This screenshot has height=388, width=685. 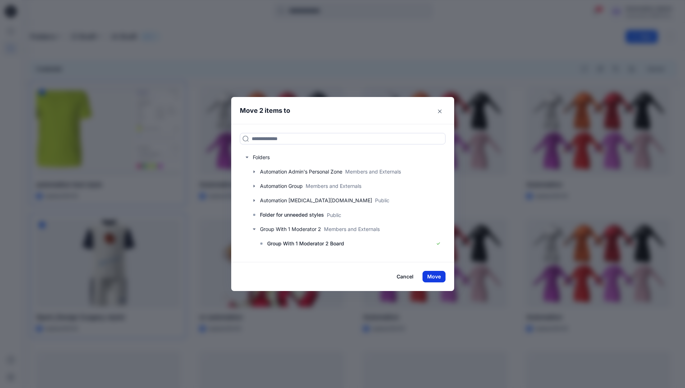 What do you see at coordinates (440, 111) in the screenshot?
I see `button: Close` at bounding box center [440, 111].